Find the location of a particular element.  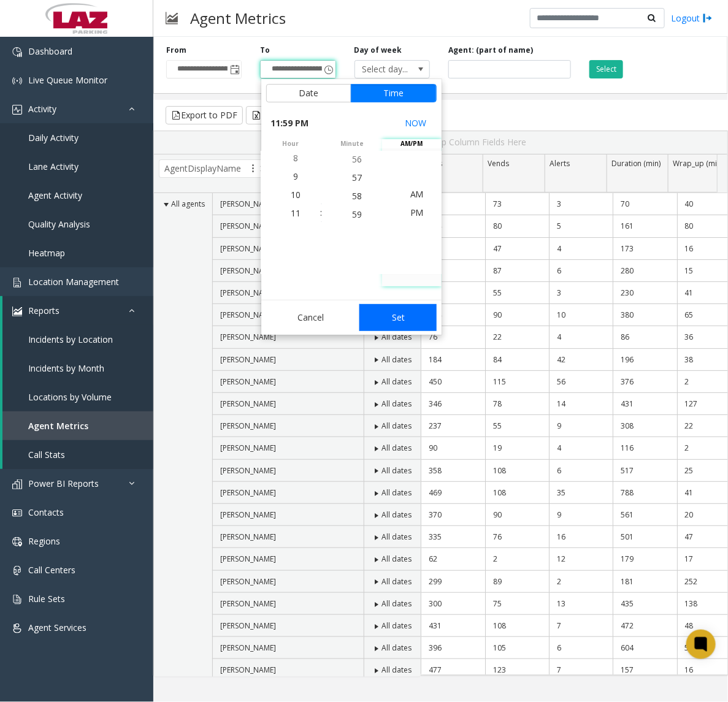

td: 431 is located at coordinates (644, 404).